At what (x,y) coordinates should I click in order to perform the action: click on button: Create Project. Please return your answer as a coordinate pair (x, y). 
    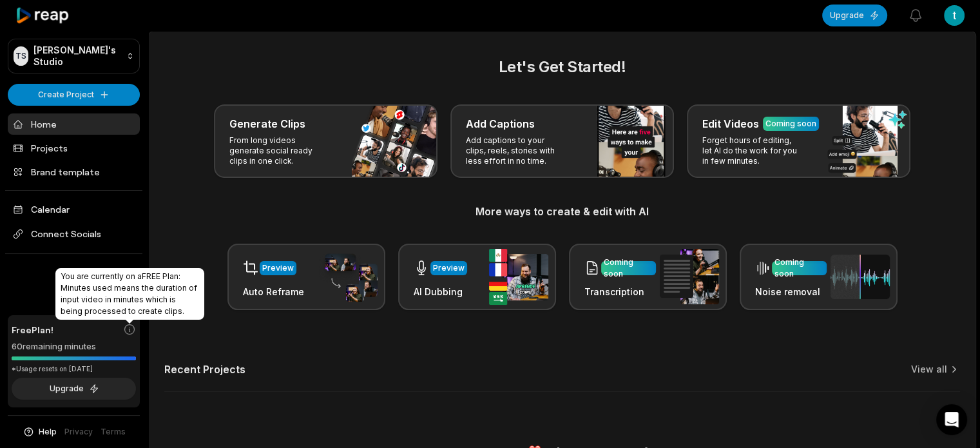
    Looking at the image, I should click on (73, 94).